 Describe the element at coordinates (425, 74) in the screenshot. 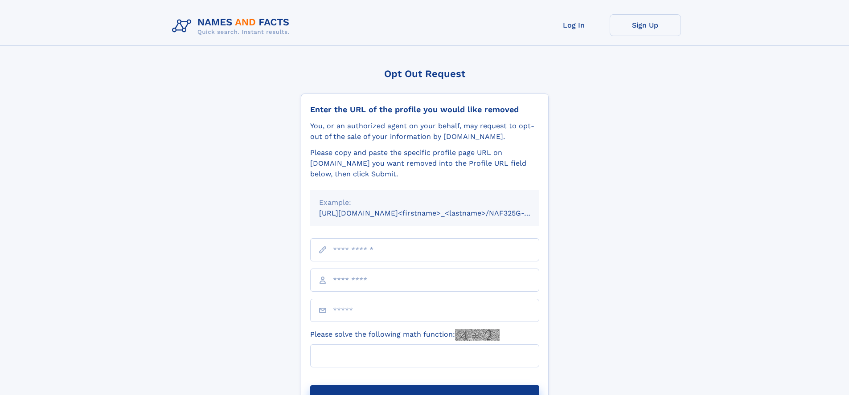

I see `div: Opt Out Request` at that location.